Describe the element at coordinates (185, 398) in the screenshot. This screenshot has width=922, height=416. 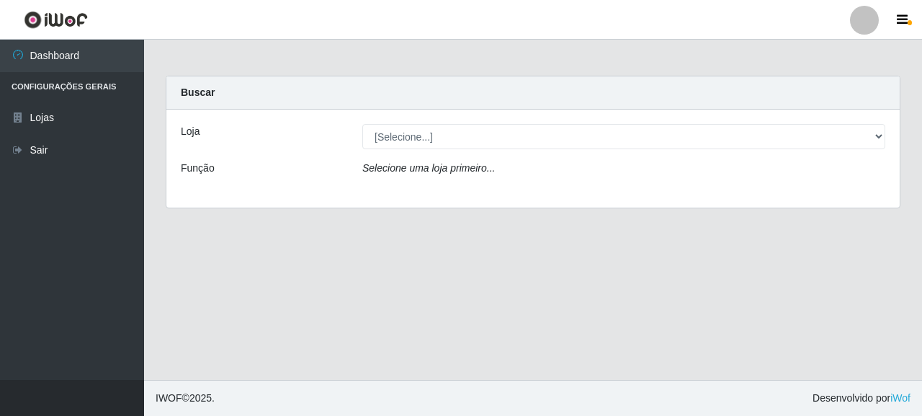
I see `span: © 2025 .` at that location.